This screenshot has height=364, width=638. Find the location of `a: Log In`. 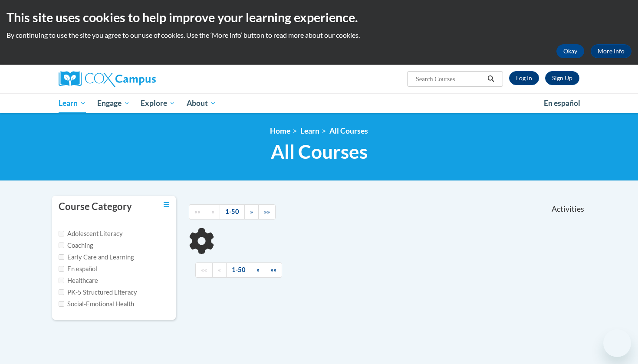

a: Log In is located at coordinates (524, 78).